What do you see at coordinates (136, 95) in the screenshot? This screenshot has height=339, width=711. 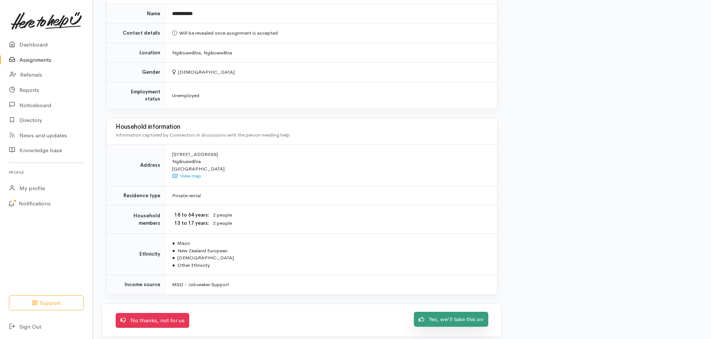 I see `td: Employment status` at bounding box center [136, 95].